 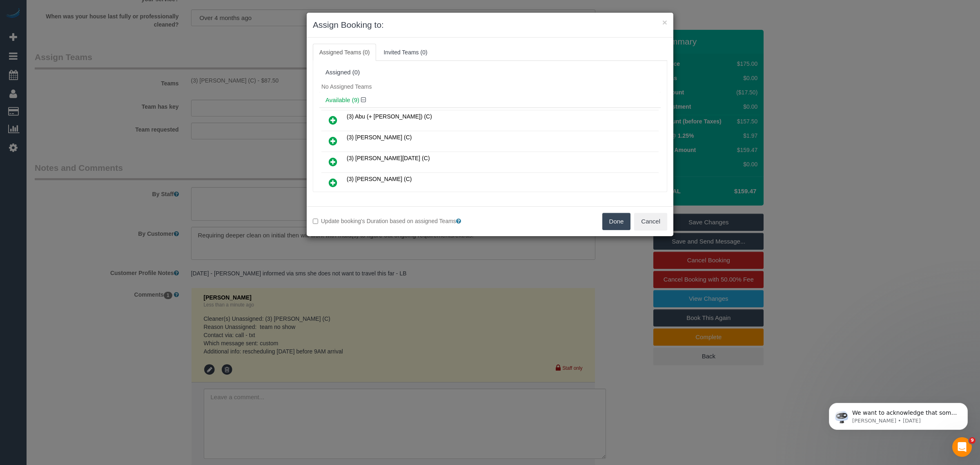 What do you see at coordinates (405, 52) in the screenshot?
I see `a: Invited Teams (0)` at bounding box center [405, 52].